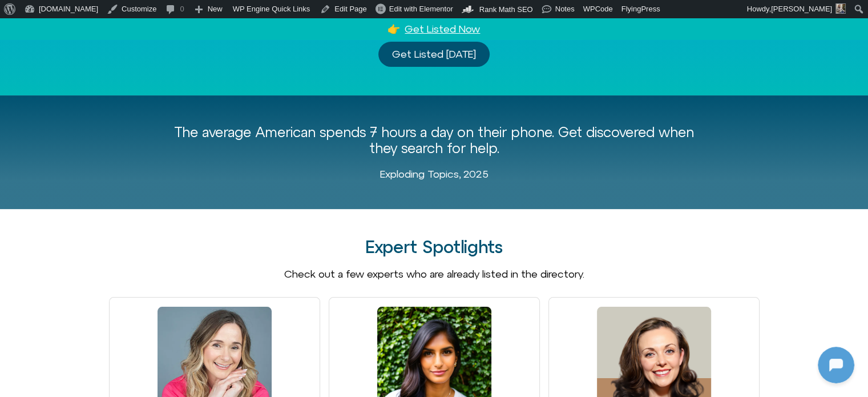 This screenshot has width=868, height=397. Describe the element at coordinates (190, 14) in the screenshot. I see `svg: Restart Conversation Button` at that location.